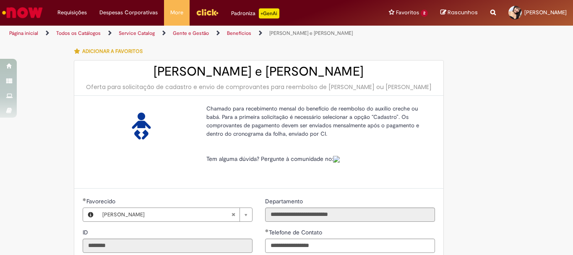  I want to click on label: Somente leitura - Departamento, so click(285, 201).